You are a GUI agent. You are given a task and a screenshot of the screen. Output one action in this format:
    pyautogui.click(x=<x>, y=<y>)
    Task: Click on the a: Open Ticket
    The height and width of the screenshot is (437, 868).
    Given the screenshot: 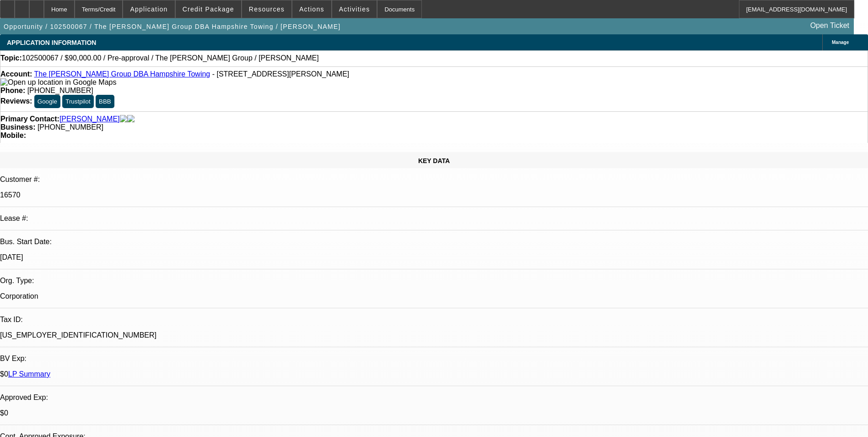 What is the action you would take?
    pyautogui.click(x=830, y=26)
    